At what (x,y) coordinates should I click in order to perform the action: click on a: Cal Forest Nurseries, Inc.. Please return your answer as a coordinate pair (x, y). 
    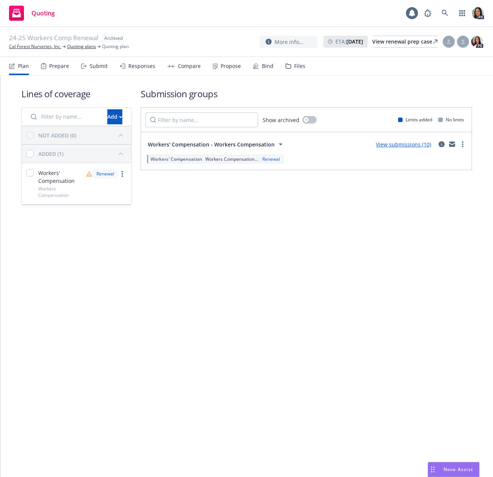
    Looking at the image, I should click on (35, 47).